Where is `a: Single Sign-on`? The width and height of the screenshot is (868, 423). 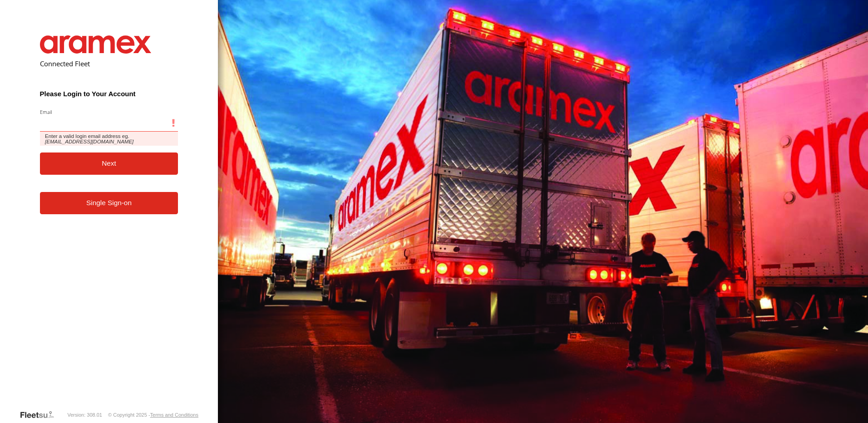
a: Single Sign-on is located at coordinates (109, 203).